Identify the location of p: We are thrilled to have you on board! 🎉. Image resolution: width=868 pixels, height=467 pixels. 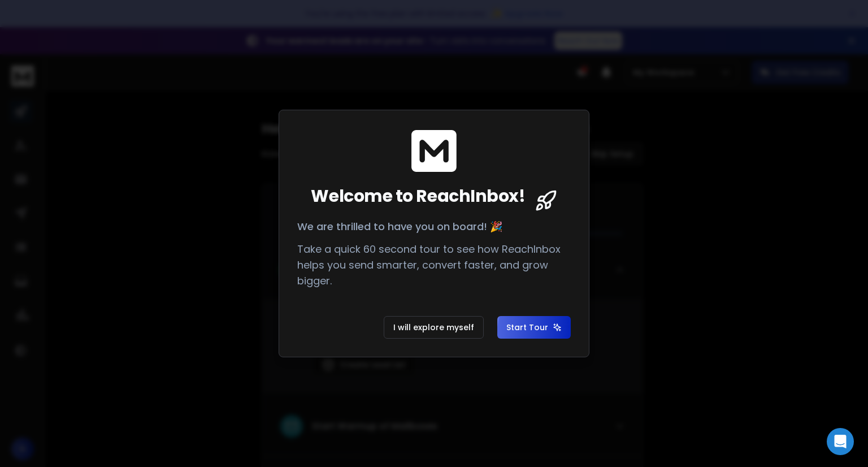
(434, 227).